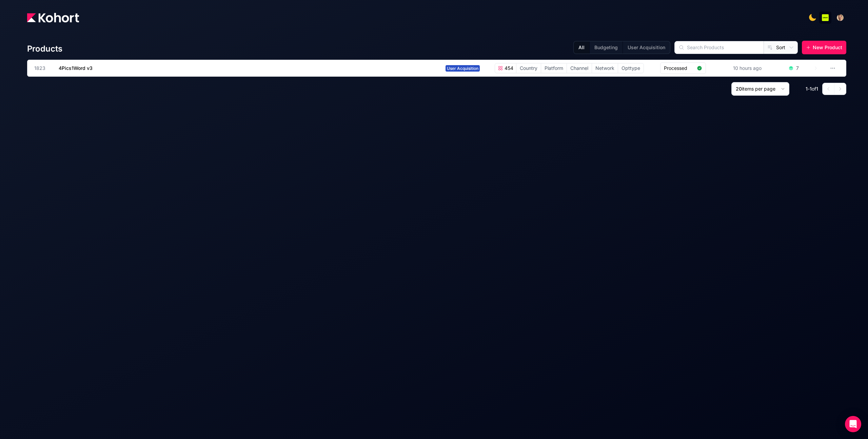  What do you see at coordinates (462, 68) in the screenshot?
I see `span: User Acquisition` at bounding box center [462, 68].